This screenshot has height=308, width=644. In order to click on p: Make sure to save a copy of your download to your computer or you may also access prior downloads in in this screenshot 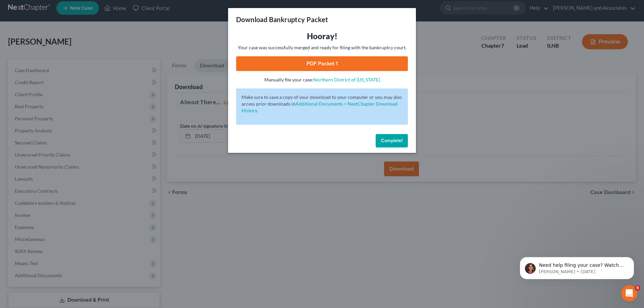, I will do `click(322, 104)`.